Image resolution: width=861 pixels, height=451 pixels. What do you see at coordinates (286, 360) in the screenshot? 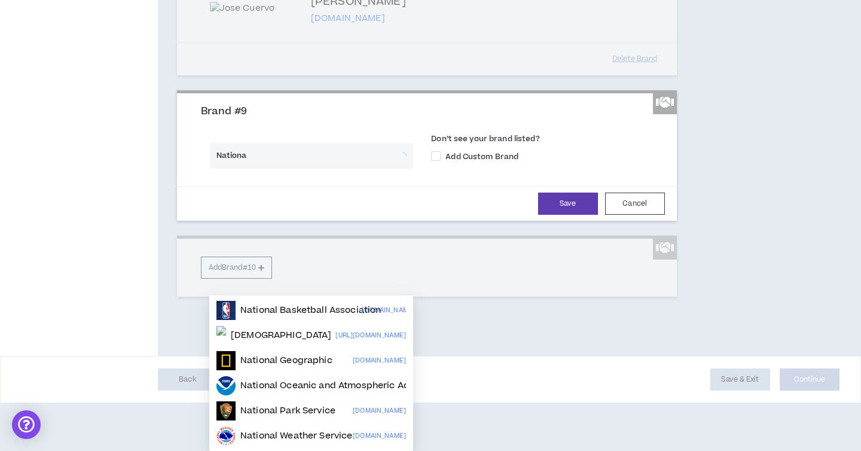
I see `p: National Geographic` at bounding box center [286, 360].